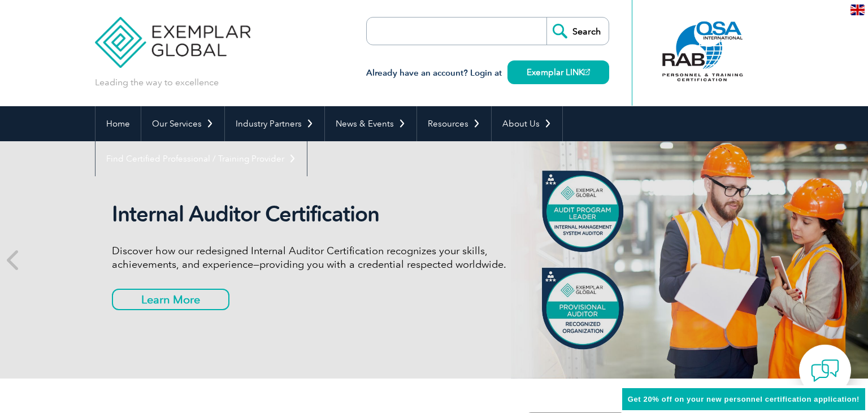 The height and width of the screenshot is (413, 868). What do you see at coordinates (857, 10) in the screenshot?
I see `img: en` at bounding box center [857, 10].